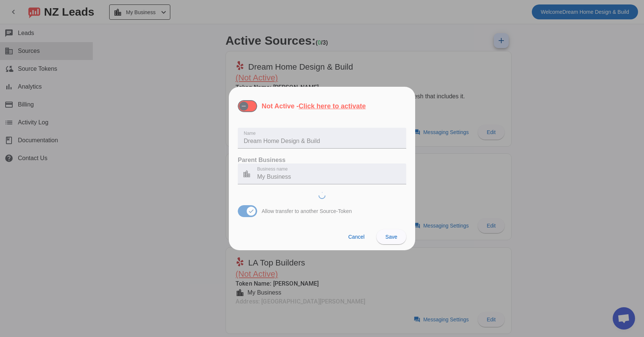 Image resolution: width=644 pixels, height=337 pixels. Describe the element at coordinates (247, 174) in the screenshot. I see `mat-icon: location_city` at that location.